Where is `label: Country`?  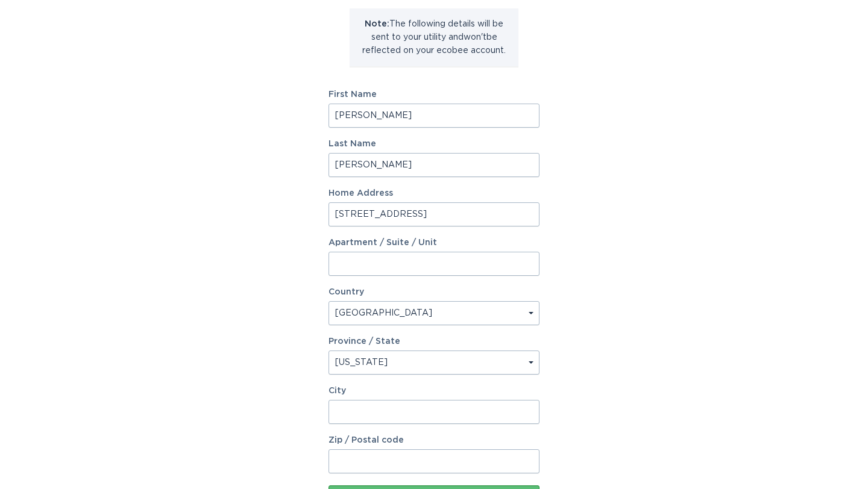
label: Country is located at coordinates (346, 292).